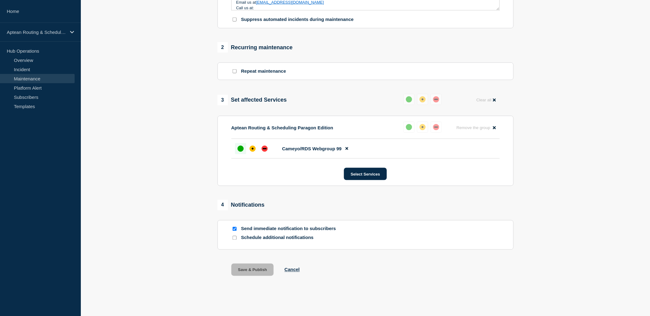 The height and width of the screenshot is (316, 650). I want to click on input: Suppress automated incidents during maintenance, so click(234, 19).